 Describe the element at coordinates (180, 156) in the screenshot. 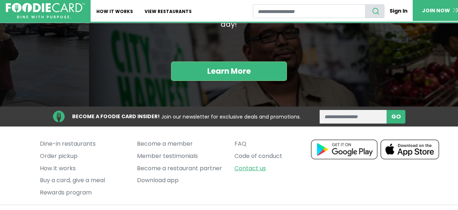

I see `a: Member testimonials` at that location.